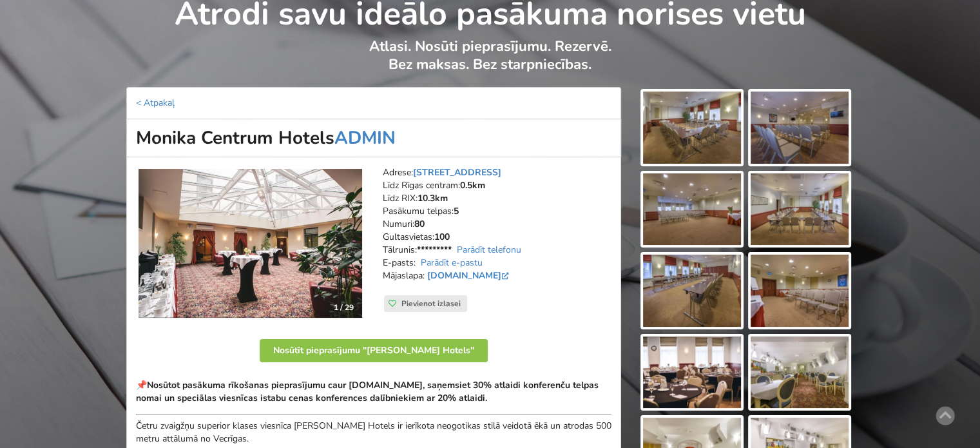 This screenshot has width=980, height=448. I want to click on strong: 0.5km, so click(472, 185).